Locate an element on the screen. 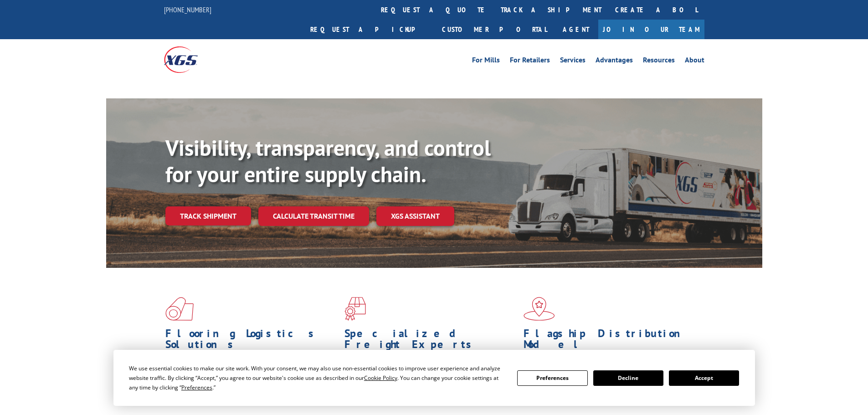 The width and height of the screenshot is (868, 415). a: For Mills is located at coordinates (486, 61).